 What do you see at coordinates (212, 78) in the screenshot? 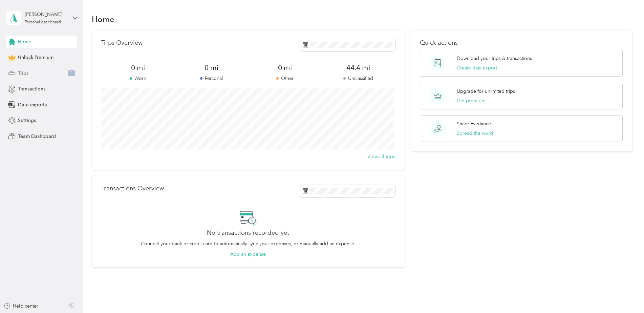
I see `p: Personal` at bounding box center [212, 78].